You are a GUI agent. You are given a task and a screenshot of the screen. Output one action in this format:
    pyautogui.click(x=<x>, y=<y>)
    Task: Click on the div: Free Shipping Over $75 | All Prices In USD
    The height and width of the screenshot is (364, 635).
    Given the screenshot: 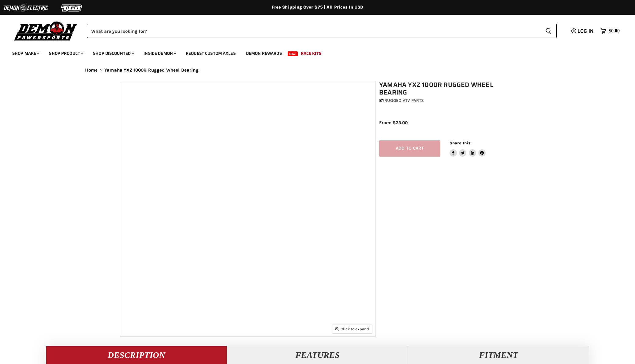 What is the action you would take?
    pyautogui.click(x=318, y=7)
    